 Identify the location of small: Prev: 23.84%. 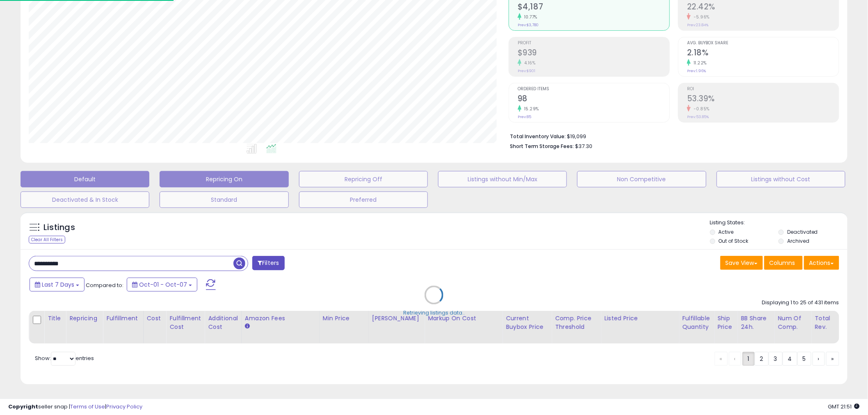
(698, 25).